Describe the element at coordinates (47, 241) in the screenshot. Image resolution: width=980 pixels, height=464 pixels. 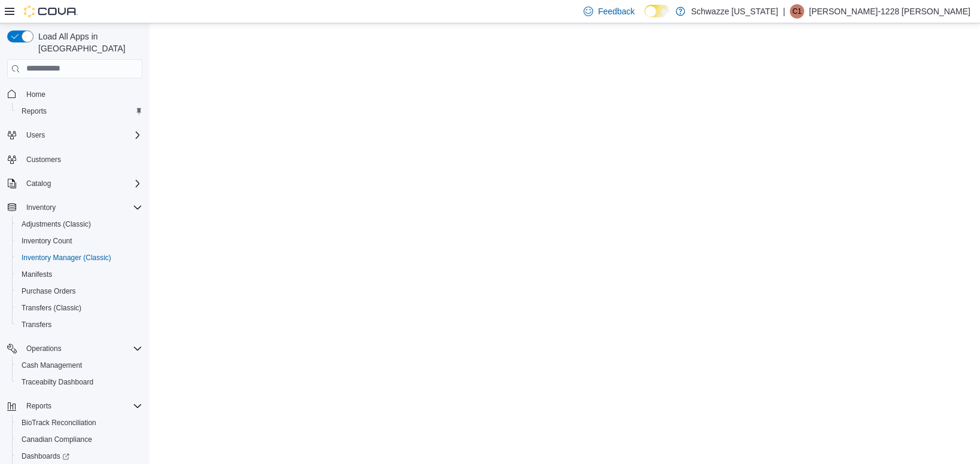
I see `a: Inventory Count` at that location.